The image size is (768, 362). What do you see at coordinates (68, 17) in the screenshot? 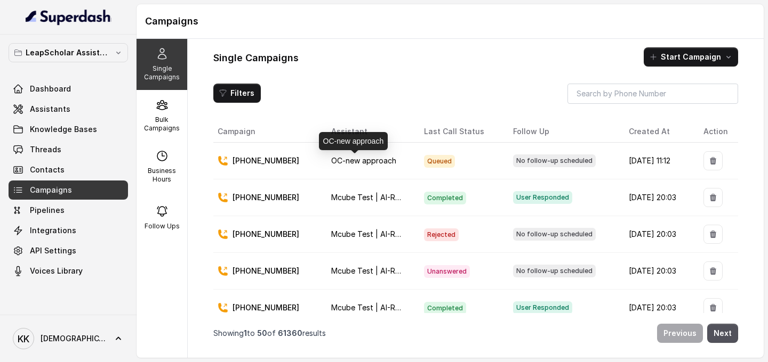
I see `img: light.svg` at bounding box center [68, 17].